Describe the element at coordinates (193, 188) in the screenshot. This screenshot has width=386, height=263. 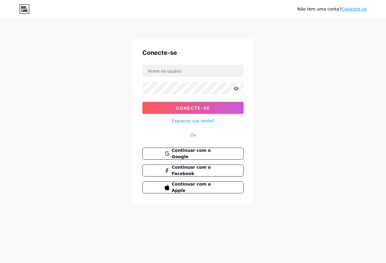
I see `button: Continuar com a Apple` at that location.